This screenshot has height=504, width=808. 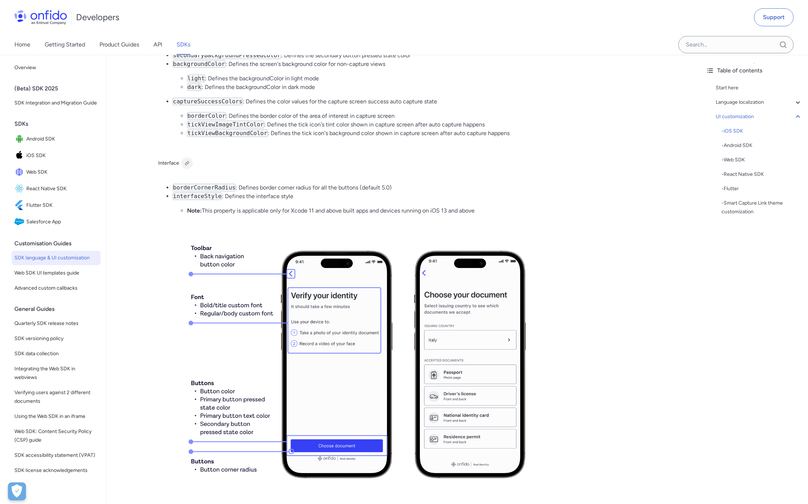 What do you see at coordinates (56, 354) in the screenshot?
I see `a: SDK data collection` at bounding box center [56, 354].